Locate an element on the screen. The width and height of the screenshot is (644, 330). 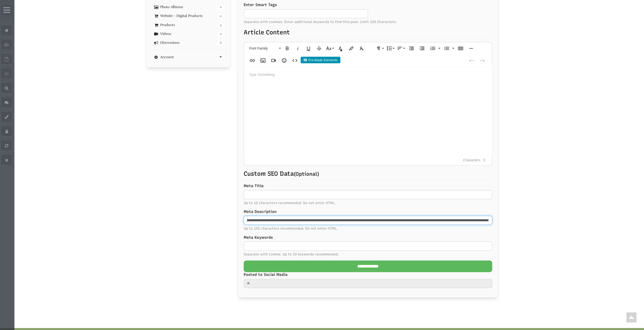
button: Redo (Ctrl+Shift+Z) is located at coordinates (482, 60).